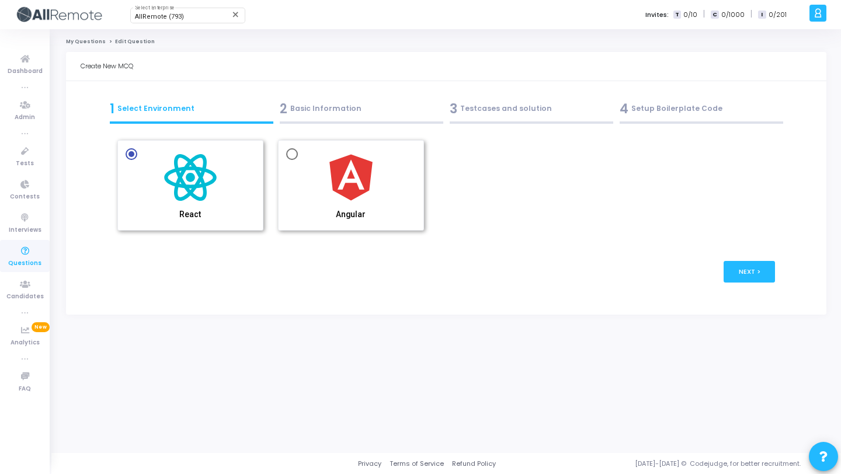 The width and height of the screenshot is (841, 474). What do you see at coordinates (159, 16) in the screenshot?
I see `span: AllRemote (793)` at bounding box center [159, 16].